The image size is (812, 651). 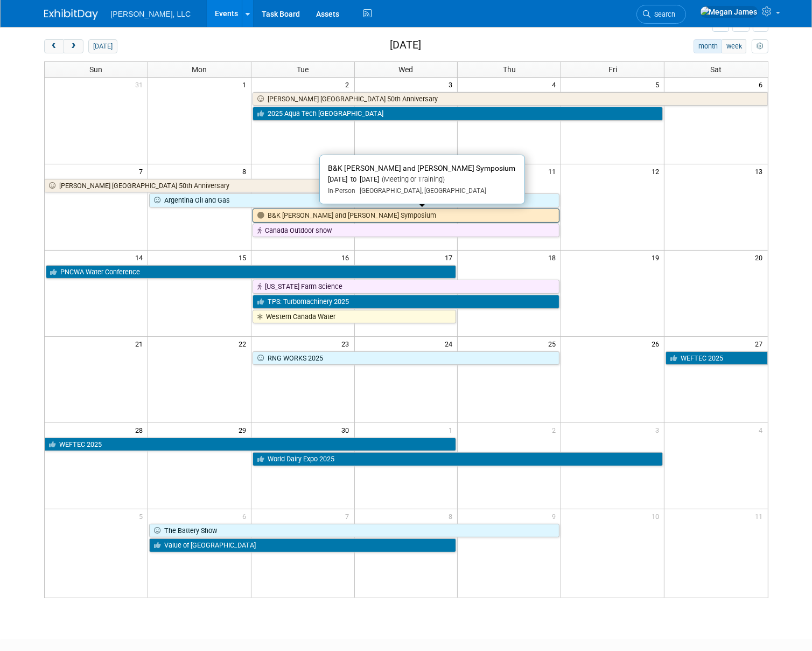 What do you see at coordinates (761, 171) in the screenshot?
I see `span: 13` at bounding box center [761, 171].